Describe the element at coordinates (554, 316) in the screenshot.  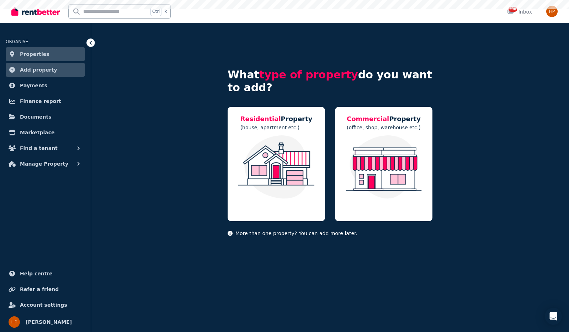
I see `div: Open Intercom Messenger` at that location.